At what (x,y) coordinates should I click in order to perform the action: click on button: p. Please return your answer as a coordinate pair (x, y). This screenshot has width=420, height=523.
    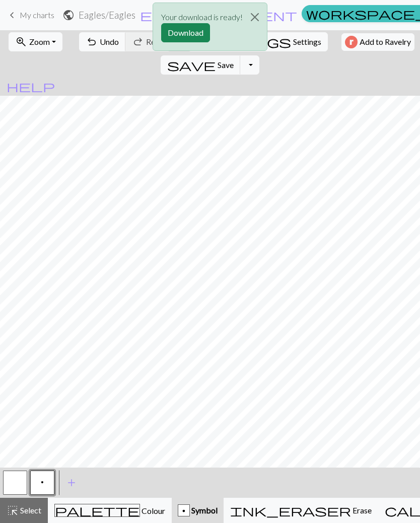
    Looking at the image, I should click on (42, 483).